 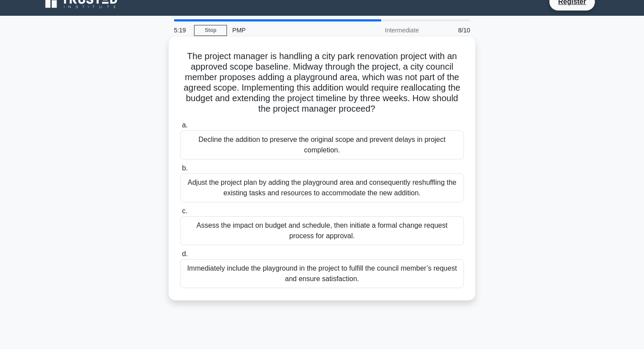 What do you see at coordinates (181, 30) in the screenshot?
I see `div: 5:19` at bounding box center [181, 30].